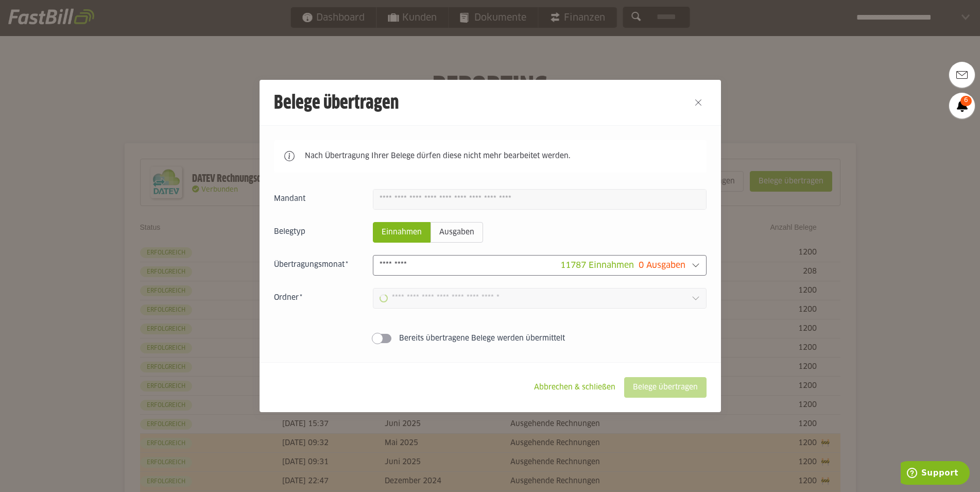  I want to click on a: 6, so click(962, 106).